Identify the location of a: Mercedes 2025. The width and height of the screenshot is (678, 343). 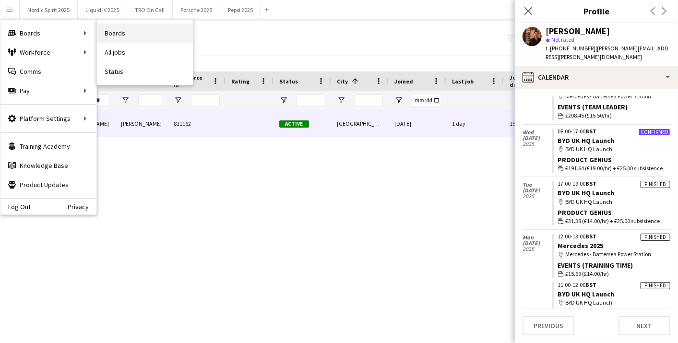
(581, 246).